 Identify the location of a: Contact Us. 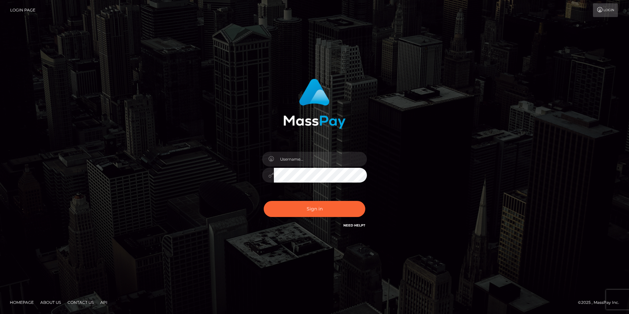
(81, 302).